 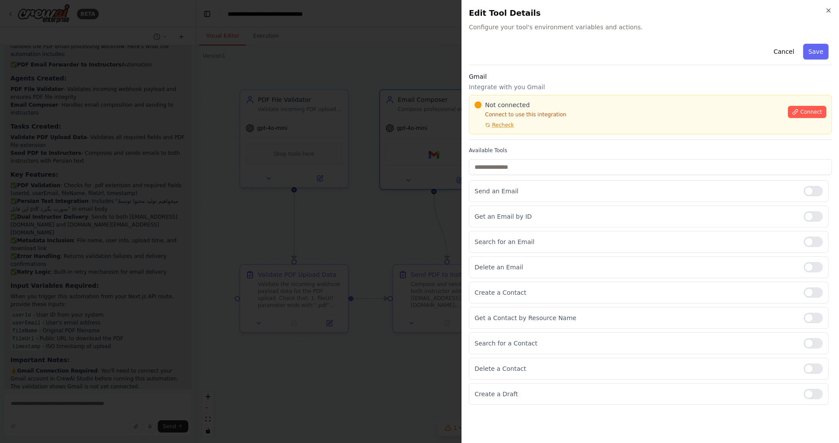 What do you see at coordinates (636, 394) in the screenshot?
I see `p: Create a Draft` at bounding box center [636, 394].